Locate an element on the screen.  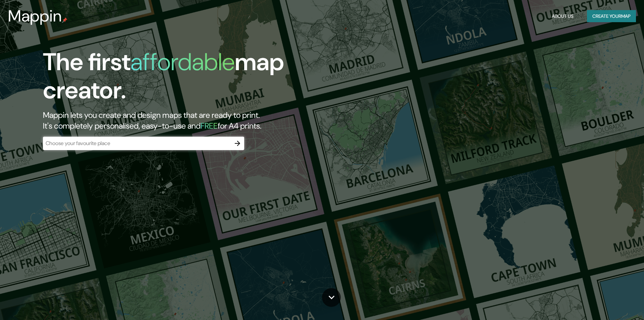
button: Create yourmap is located at coordinates (611, 16).